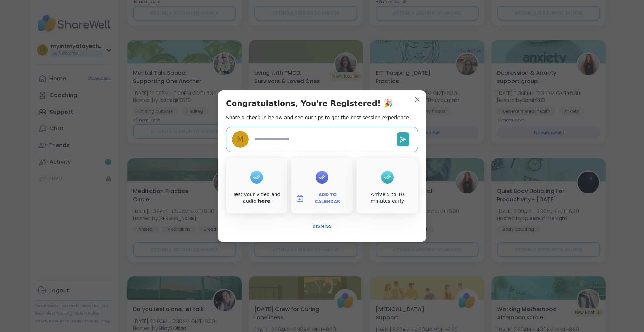 Image resolution: width=644 pixels, height=332 pixels. I want to click on span: Dismiss, so click(322, 227).